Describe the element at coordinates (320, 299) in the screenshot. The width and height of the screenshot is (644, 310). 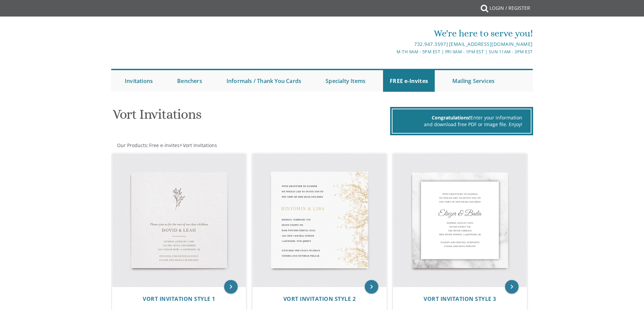
I see `span: Vort Invitation Style 2` at that location.